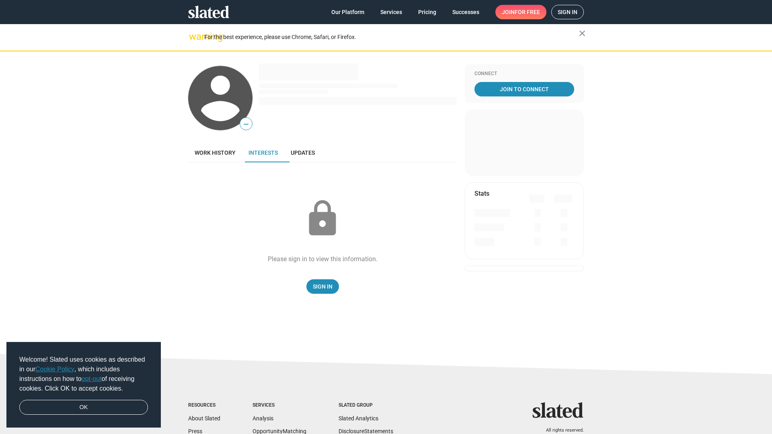  I want to click on div: Please sign in to view this information., so click(323, 259).